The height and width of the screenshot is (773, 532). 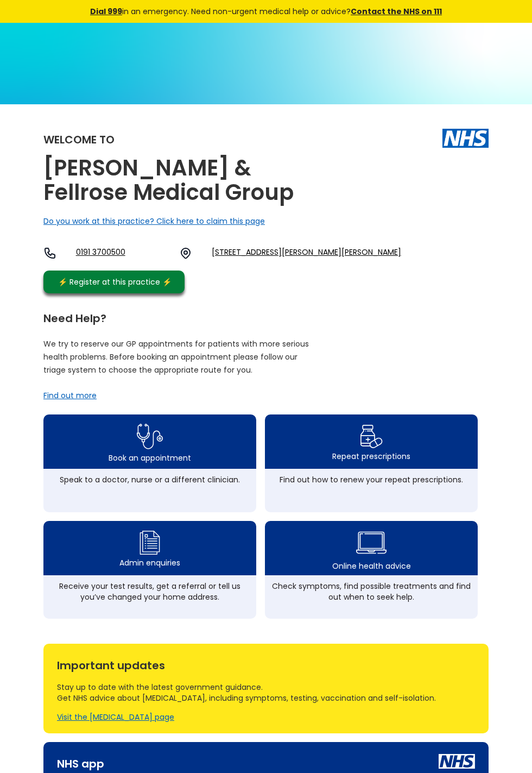 I want to click on div: ⚡️ Register at this practice ⚡️, so click(x=115, y=282).